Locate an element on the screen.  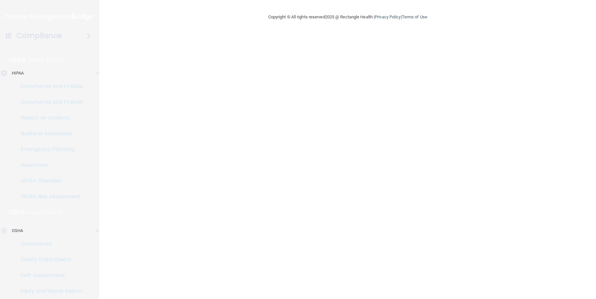
p: Emergency Planning is located at coordinates (49, 149).